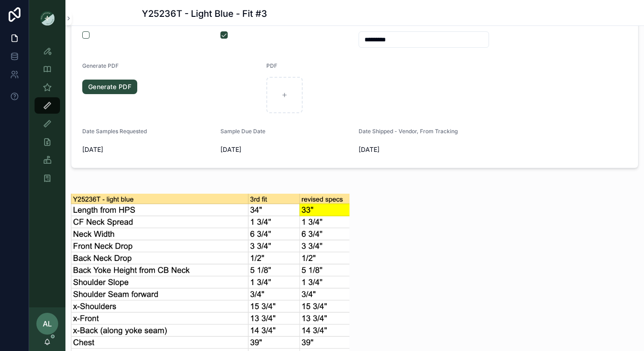  What do you see at coordinates (47, 117) in the screenshot?
I see `div: scrollable content` at bounding box center [47, 117].